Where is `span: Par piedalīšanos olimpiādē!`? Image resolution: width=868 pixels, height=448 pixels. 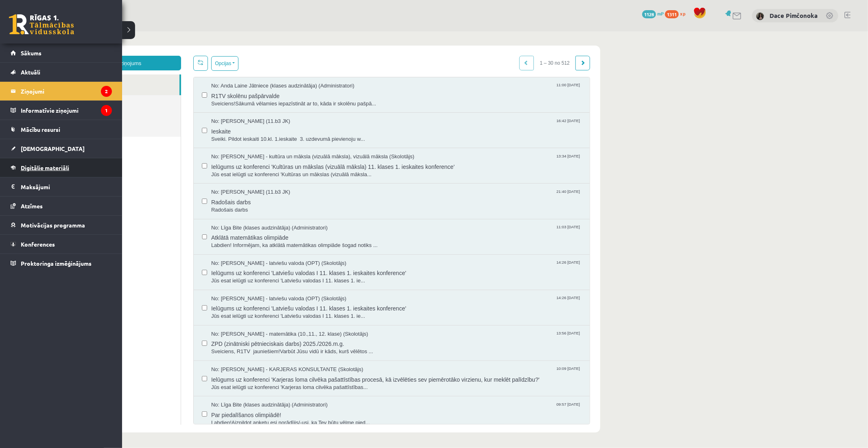 span: Par piedalīšanos olimpiādē! is located at coordinates (364, 382).